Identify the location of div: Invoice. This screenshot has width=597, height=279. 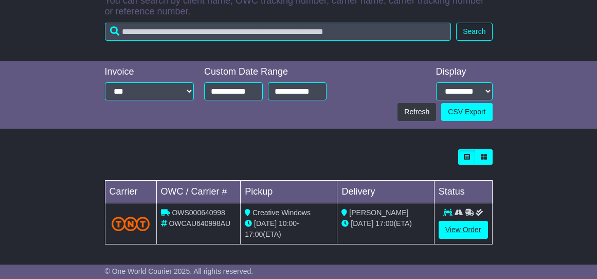
(150, 72).